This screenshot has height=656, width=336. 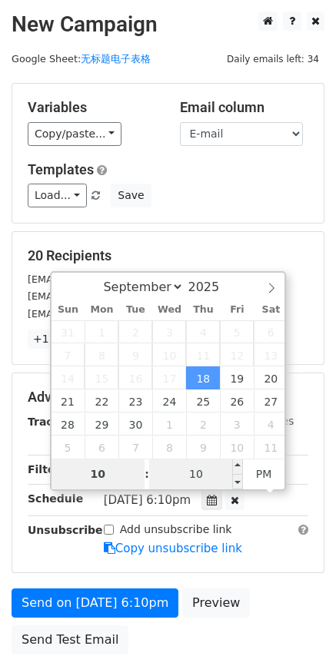 What do you see at coordinates (101, 310) in the screenshot?
I see `span: Mon` at bounding box center [101, 310].